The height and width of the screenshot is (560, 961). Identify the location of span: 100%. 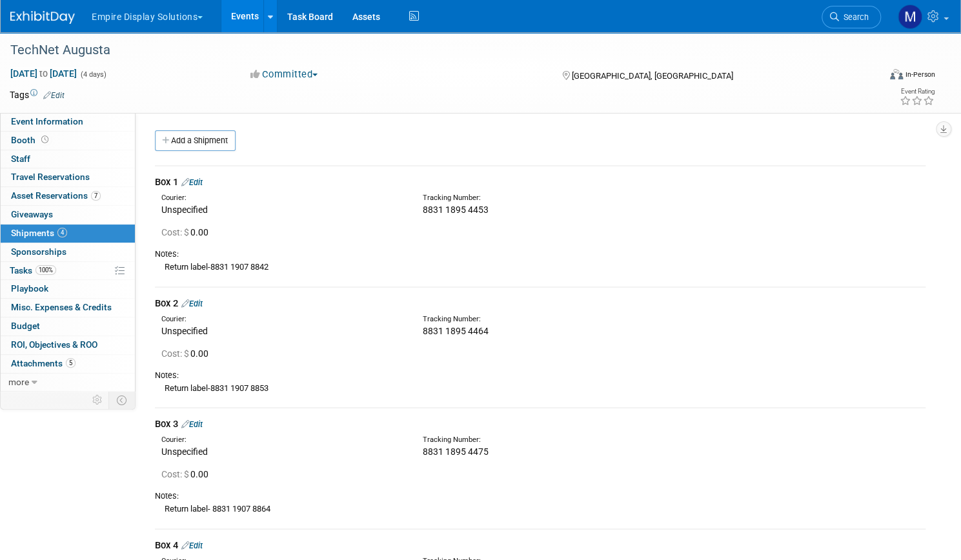
(46, 270).